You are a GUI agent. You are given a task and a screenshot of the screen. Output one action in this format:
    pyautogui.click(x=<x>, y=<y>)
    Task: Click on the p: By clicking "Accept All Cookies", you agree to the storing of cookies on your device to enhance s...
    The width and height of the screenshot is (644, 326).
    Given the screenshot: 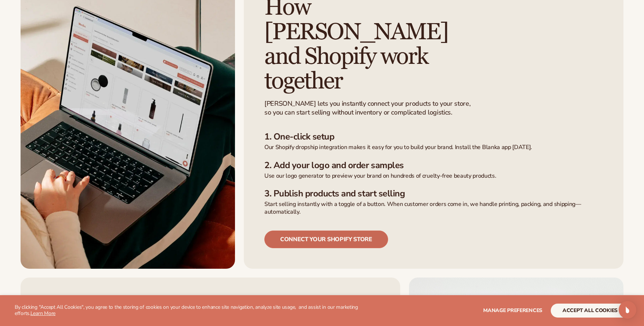 What is the action you would take?
    pyautogui.click(x=200, y=311)
    